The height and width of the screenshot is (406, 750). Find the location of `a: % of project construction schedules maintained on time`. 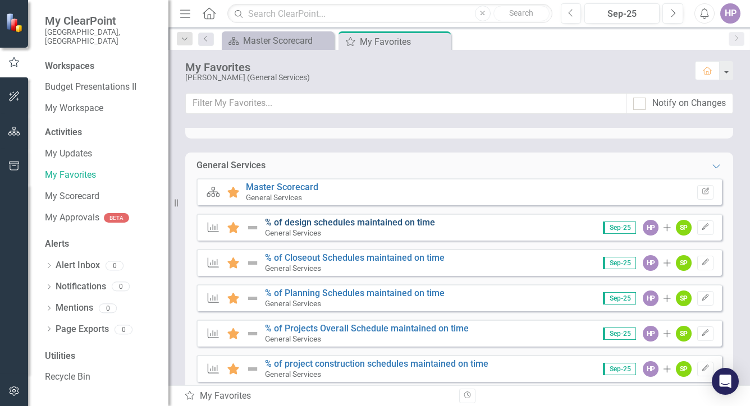

a: % of project construction schedules maintained on time is located at coordinates (377, 364).